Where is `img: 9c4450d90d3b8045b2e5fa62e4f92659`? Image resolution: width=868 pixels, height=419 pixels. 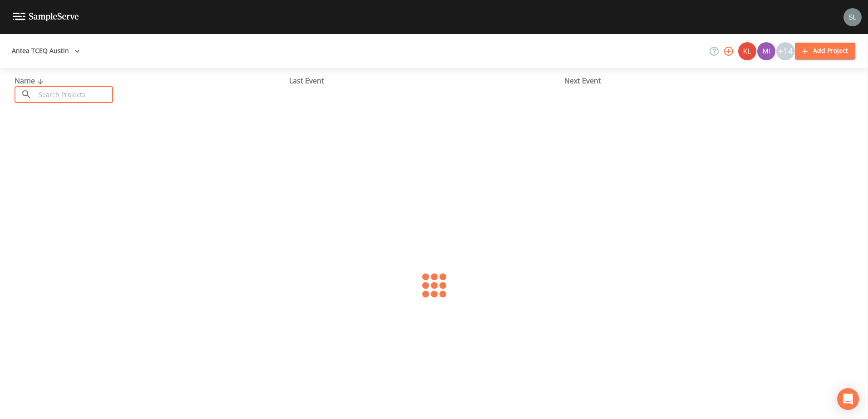
img: 9c4450d90d3b8045b2e5fa62e4f92659 is located at coordinates (747, 51).